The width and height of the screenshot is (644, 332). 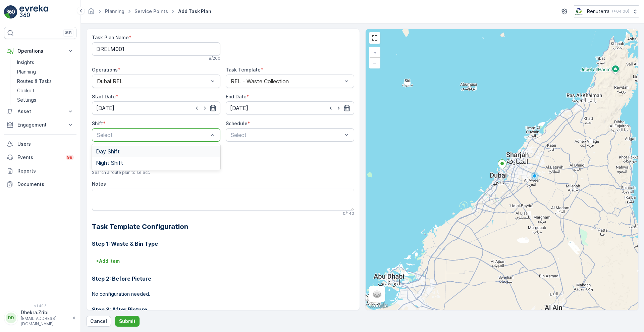 I want to click on a: Cockpit, so click(x=45, y=90).